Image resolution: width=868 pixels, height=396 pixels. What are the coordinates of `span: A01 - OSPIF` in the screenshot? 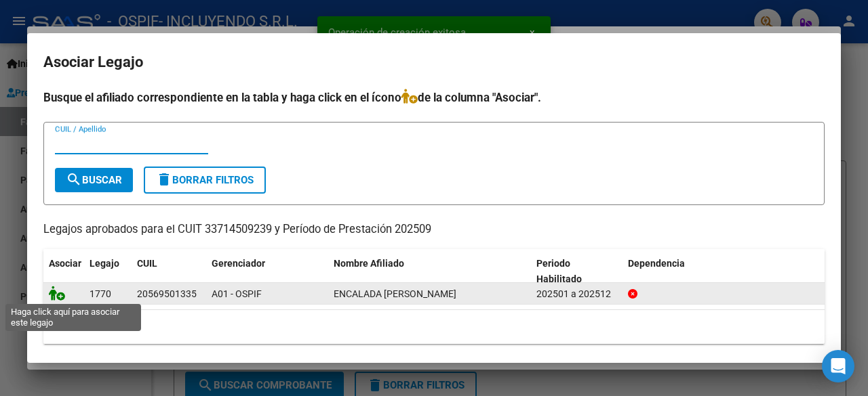 It's located at (237, 294).